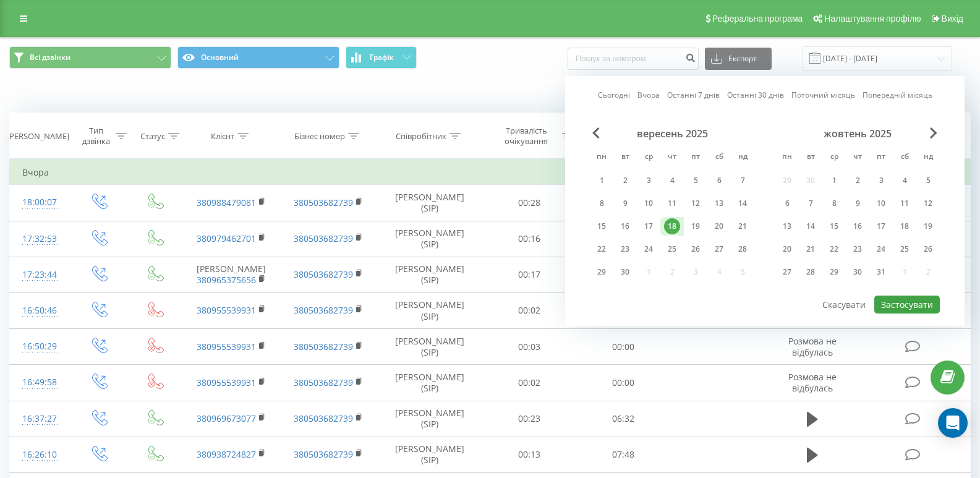 This screenshot has height=478, width=980. I want to click on a: 380969673077, so click(226, 418).